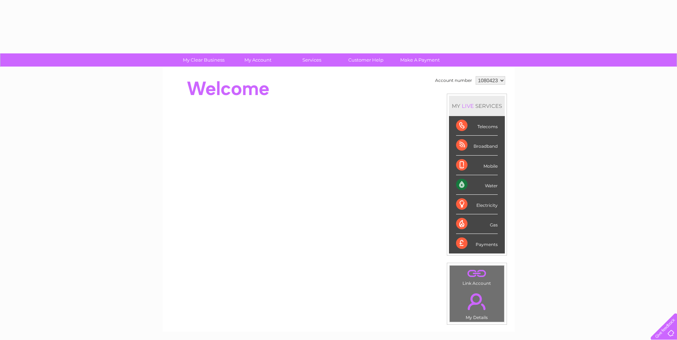  What do you see at coordinates (477, 276) in the screenshot?
I see `td: Link Account` at bounding box center [477, 276].